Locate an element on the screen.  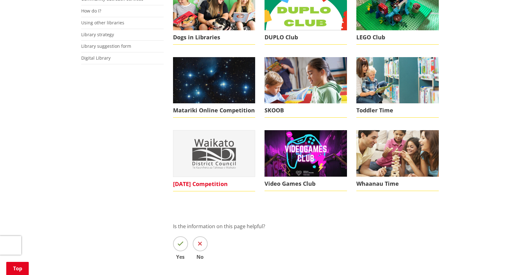
span: Toddler Time is located at coordinates (397, 110).